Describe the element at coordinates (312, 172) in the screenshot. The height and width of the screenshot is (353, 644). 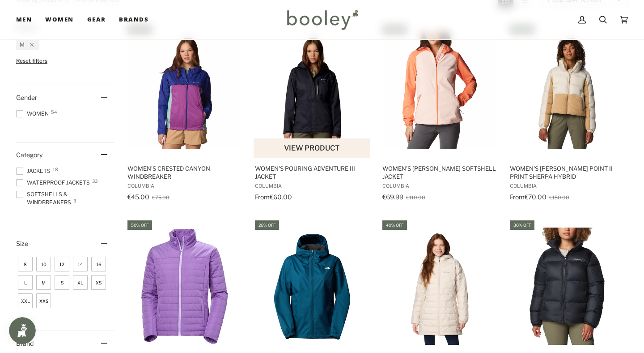
I see `span: Women's Pouring Adventure III Jacket` at that location.